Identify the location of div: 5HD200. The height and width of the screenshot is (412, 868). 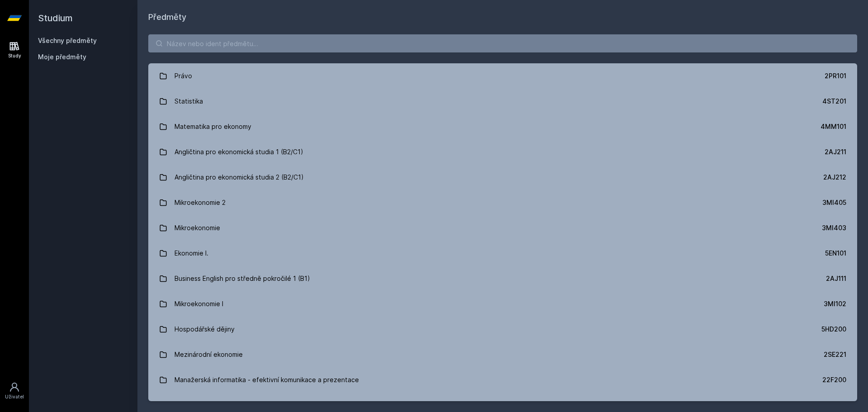
(834, 329).